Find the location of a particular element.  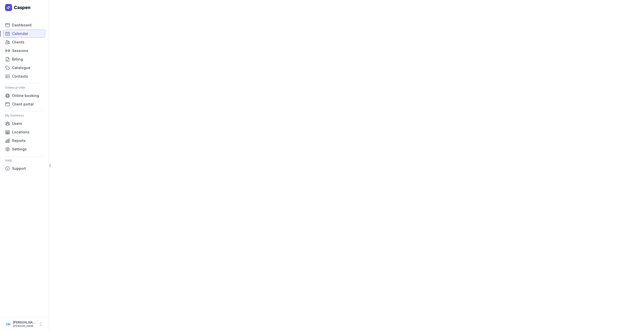

span: Contacts is located at coordinates (20, 76).